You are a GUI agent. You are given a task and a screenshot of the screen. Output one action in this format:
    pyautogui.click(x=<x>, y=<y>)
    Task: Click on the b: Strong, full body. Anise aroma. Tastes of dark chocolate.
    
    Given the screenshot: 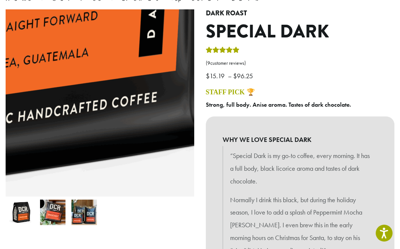 What is the action you would take?
    pyautogui.click(x=279, y=105)
    